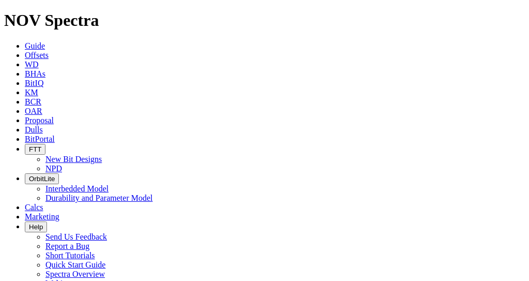 The image size is (529, 281). I want to click on a: Spectra Overview, so click(75, 273).